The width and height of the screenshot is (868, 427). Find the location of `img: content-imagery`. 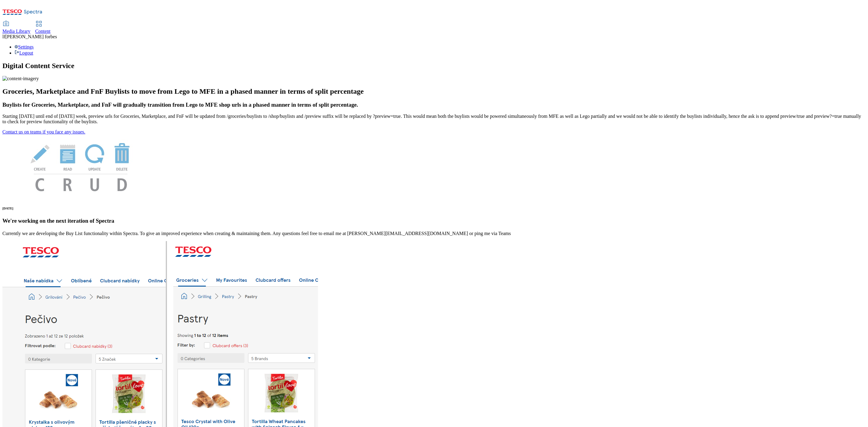

img: content-imagery is located at coordinates (21, 78).